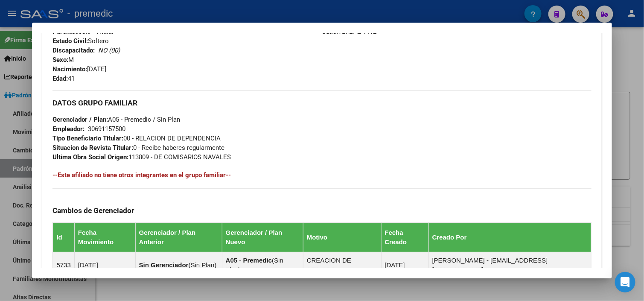  Describe the element at coordinates (510, 238) in the screenshot. I see `th: Creado Por` at that location.